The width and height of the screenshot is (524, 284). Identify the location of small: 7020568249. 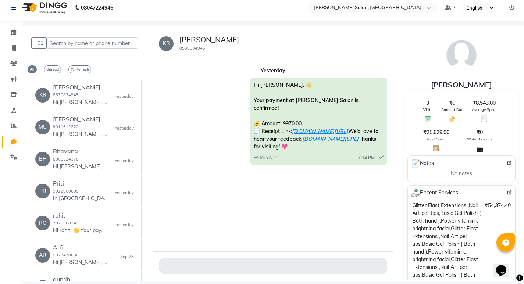
(66, 223).